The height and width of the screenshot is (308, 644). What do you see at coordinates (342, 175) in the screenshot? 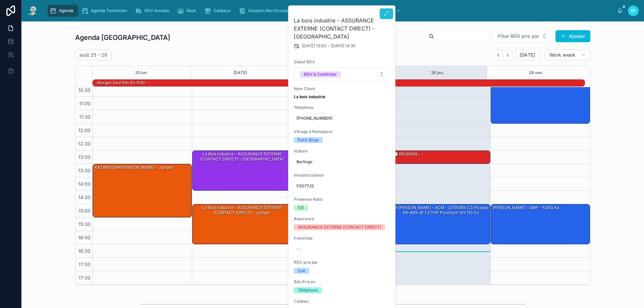
I see `span: Immatriculation` at bounding box center [342, 175].